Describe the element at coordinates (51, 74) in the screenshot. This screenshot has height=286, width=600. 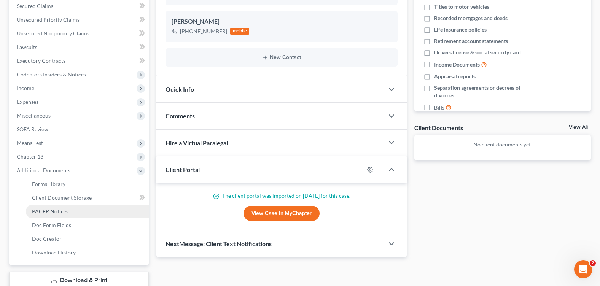
I see `span: Codebtors Insiders & Notices` at that location.